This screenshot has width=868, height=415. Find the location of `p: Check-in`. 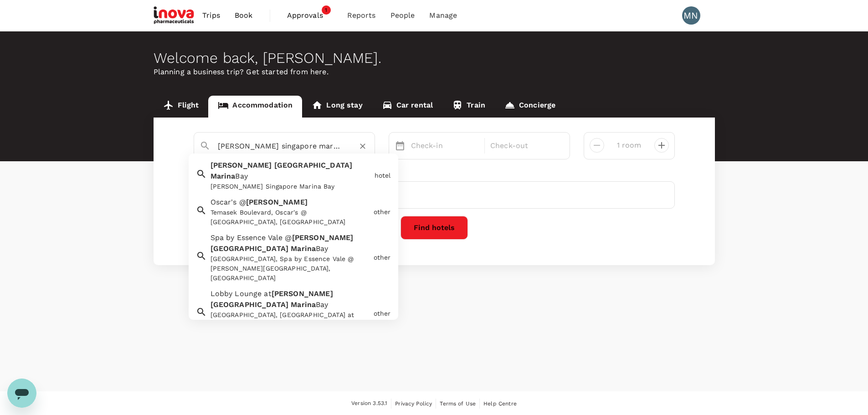

p: Check-in is located at coordinates (445, 146).